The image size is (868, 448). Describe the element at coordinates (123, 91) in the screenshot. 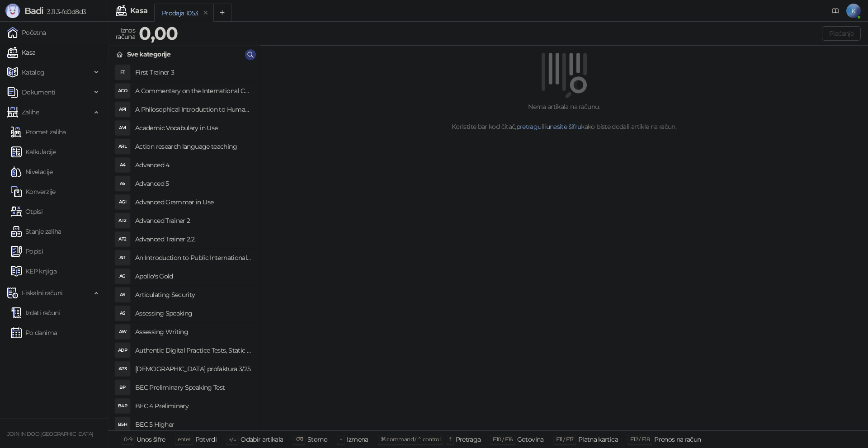

I see `div: ACO` at that location.